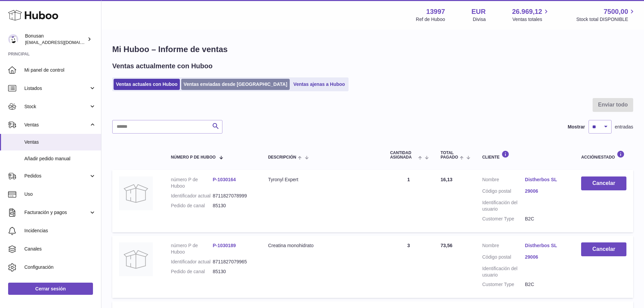 The image size is (644, 308). I want to click on span: Uso, so click(60, 194).